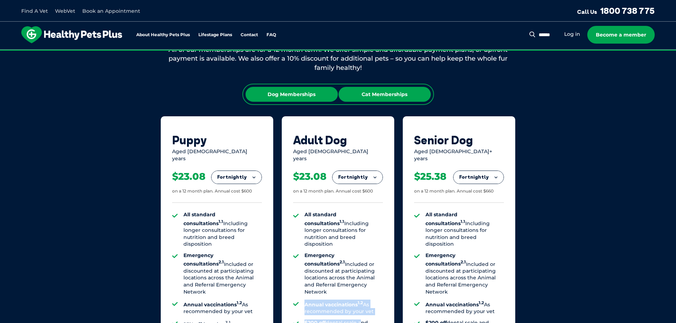  What do you see at coordinates (65, 11) in the screenshot?
I see `a: WebVet` at bounding box center [65, 11].